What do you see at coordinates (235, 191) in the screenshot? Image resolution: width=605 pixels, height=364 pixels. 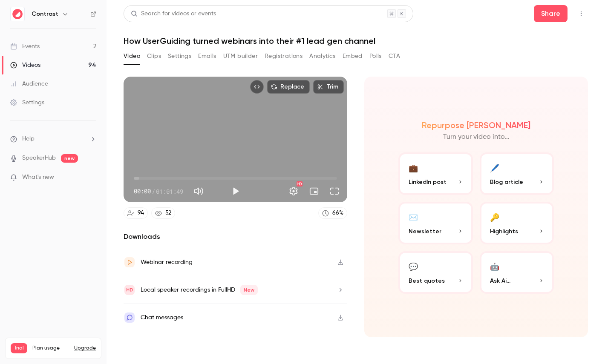 I see `button: Play` at bounding box center [235, 191].